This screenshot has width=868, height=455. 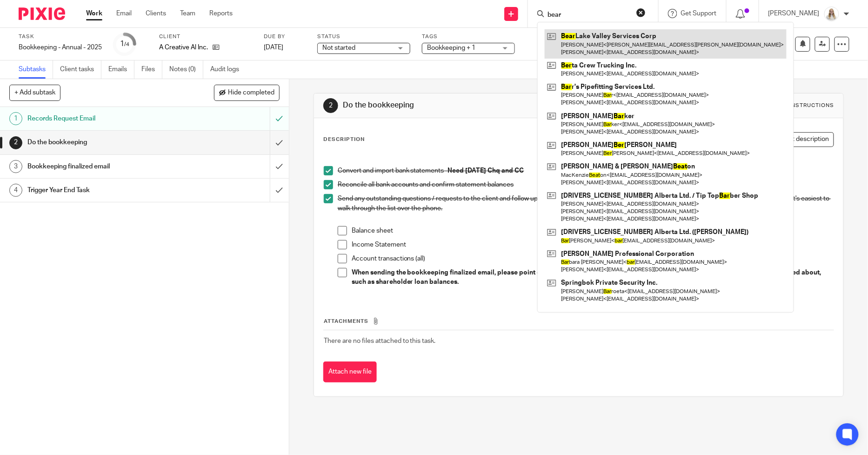 I want to click on img: Headshot%2011-2024%20white%20background%20square%202.JPG, so click(x=832, y=14).